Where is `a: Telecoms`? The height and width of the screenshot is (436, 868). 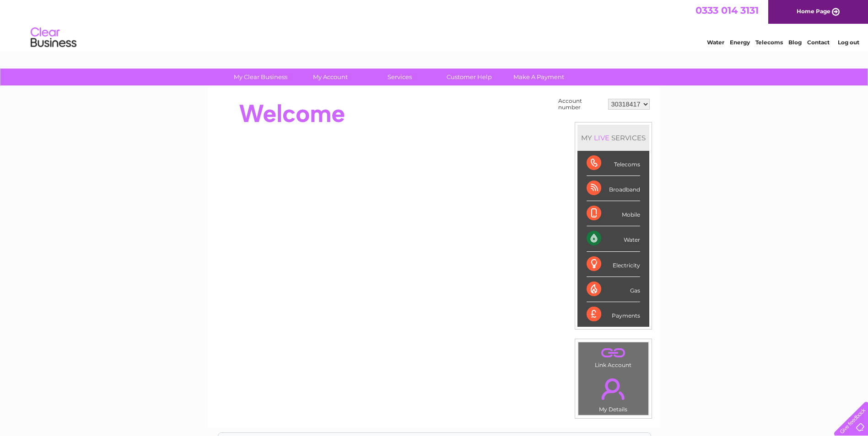
a: Telecoms is located at coordinates (769, 42).